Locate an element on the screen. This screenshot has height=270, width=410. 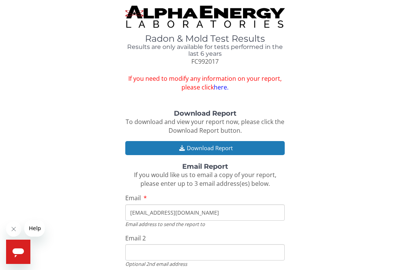
div: Optional 2nd email address is located at coordinates (205, 264).